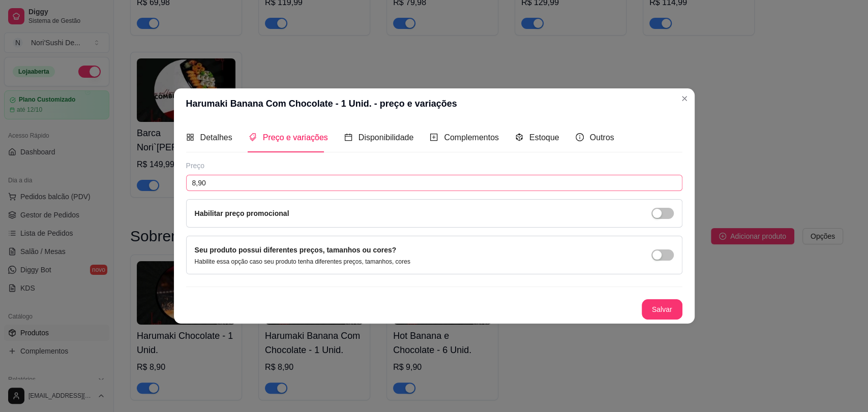  I want to click on span: Estoque, so click(544, 137).